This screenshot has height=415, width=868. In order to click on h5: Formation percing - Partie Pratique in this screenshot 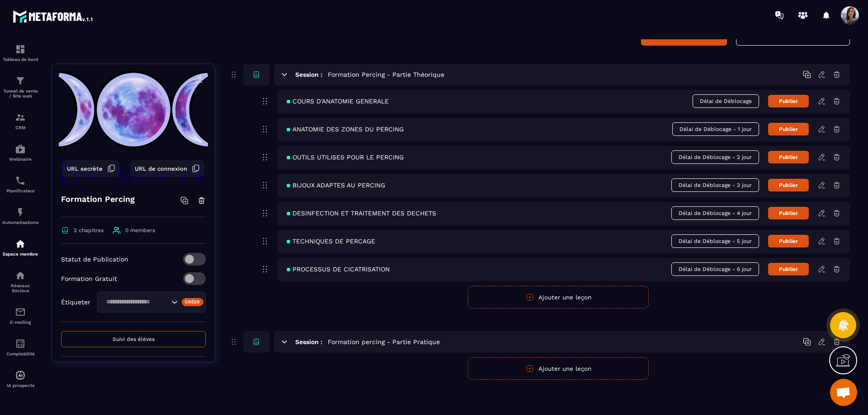, I will do `click(384, 342)`.